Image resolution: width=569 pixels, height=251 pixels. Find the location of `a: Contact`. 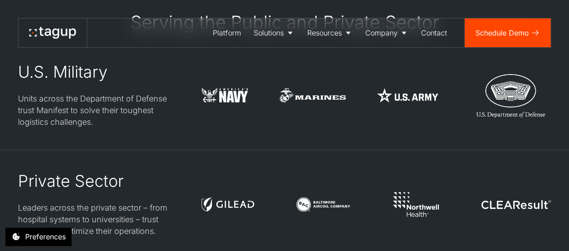

a: Contact is located at coordinates (434, 33).